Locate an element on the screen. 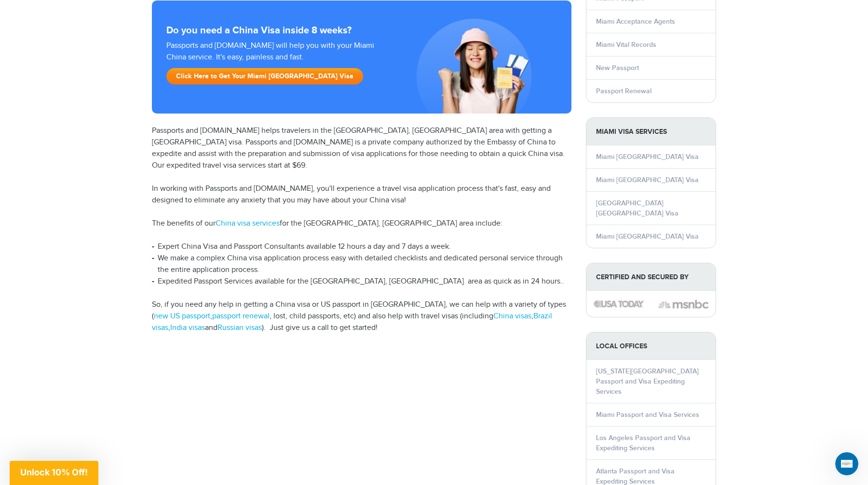  a: India visas is located at coordinates (188, 327).